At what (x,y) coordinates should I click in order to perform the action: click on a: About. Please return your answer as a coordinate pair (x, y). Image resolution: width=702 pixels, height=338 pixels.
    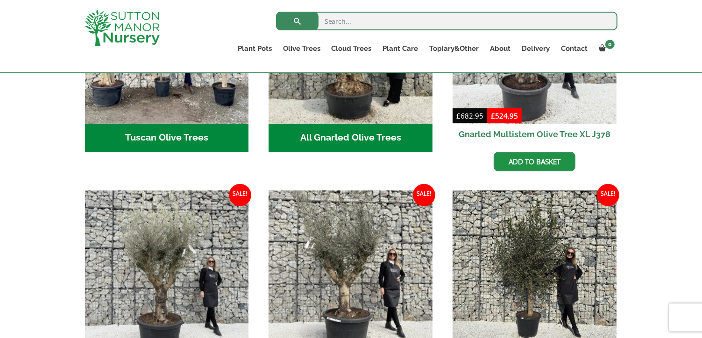
    Looking at the image, I should click on (500, 49).